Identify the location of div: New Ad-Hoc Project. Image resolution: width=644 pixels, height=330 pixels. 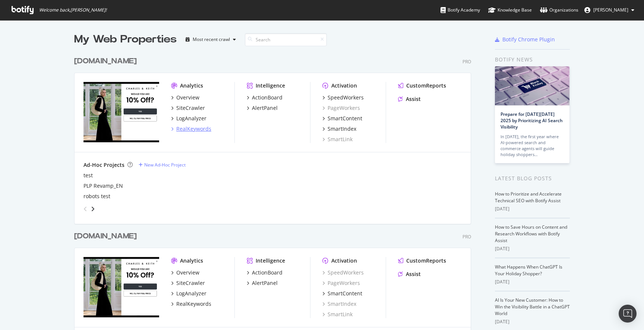
(165, 165).